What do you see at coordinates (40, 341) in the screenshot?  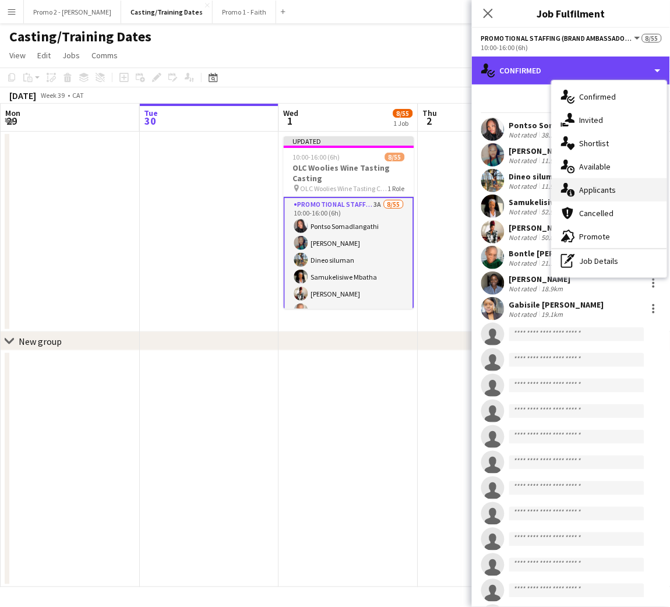 I see `div: New group` at bounding box center [40, 341].